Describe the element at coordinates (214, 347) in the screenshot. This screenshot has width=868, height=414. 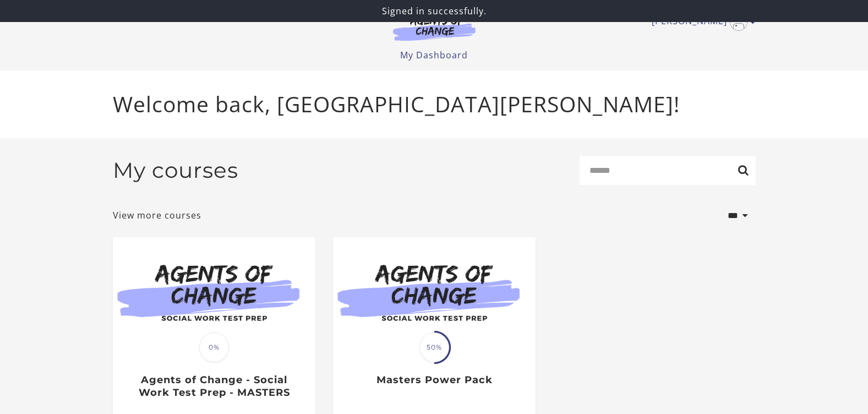
I see `span: 0%` at that location.